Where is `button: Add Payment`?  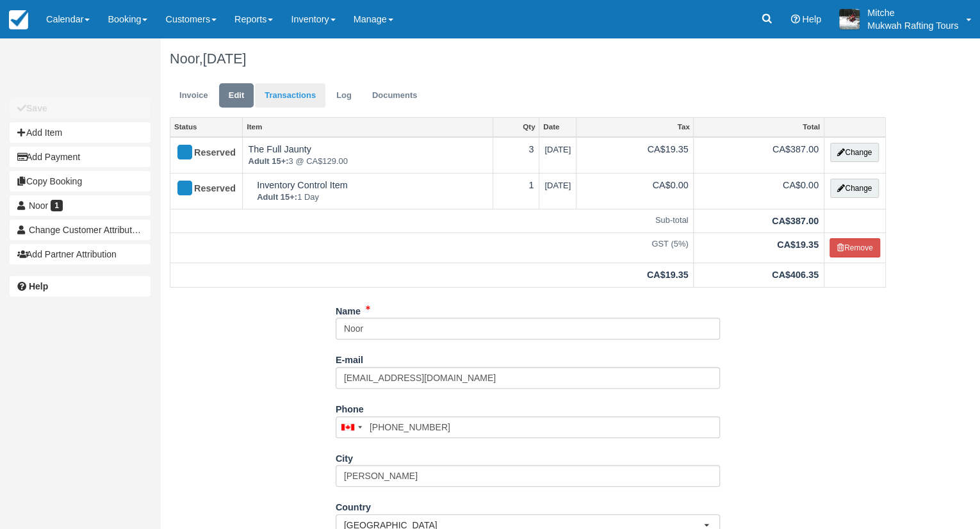 button: Add Payment is located at coordinates (80, 157).